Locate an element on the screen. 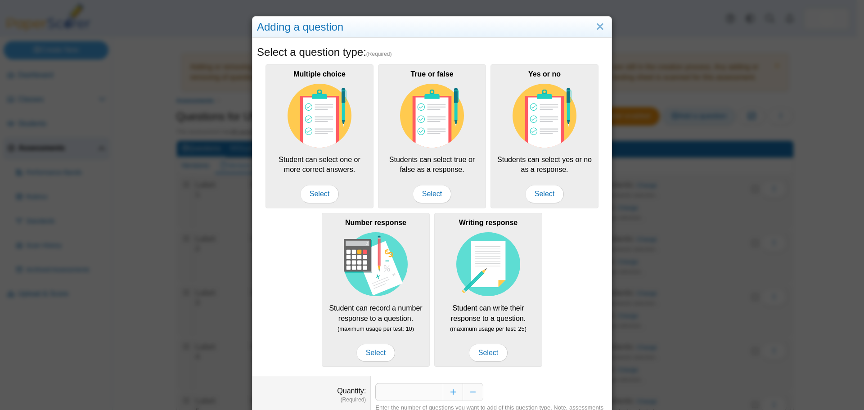  div: Student can write their response to a question. is located at coordinates (488, 290).